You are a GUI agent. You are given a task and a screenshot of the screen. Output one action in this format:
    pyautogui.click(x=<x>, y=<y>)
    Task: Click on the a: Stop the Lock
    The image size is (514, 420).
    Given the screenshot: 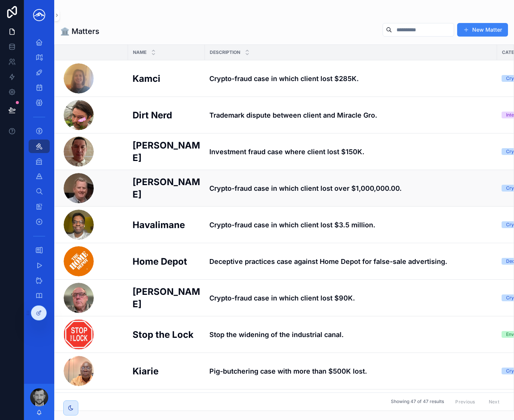 What is the action you would take?
    pyautogui.click(x=166, y=334)
    